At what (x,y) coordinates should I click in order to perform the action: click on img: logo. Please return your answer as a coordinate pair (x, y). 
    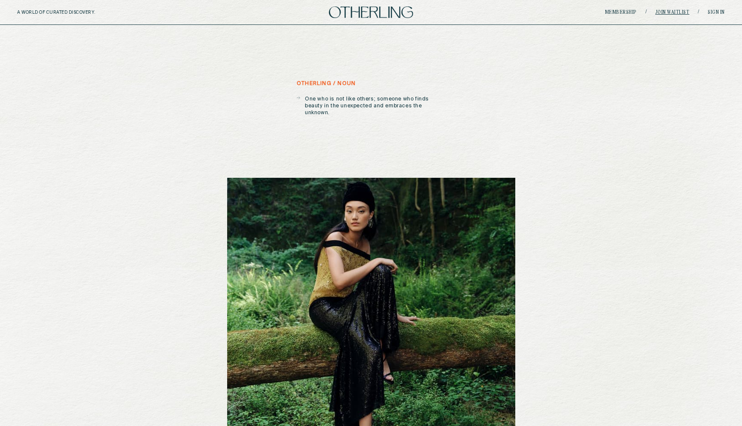
    Looking at the image, I should click on (371, 12).